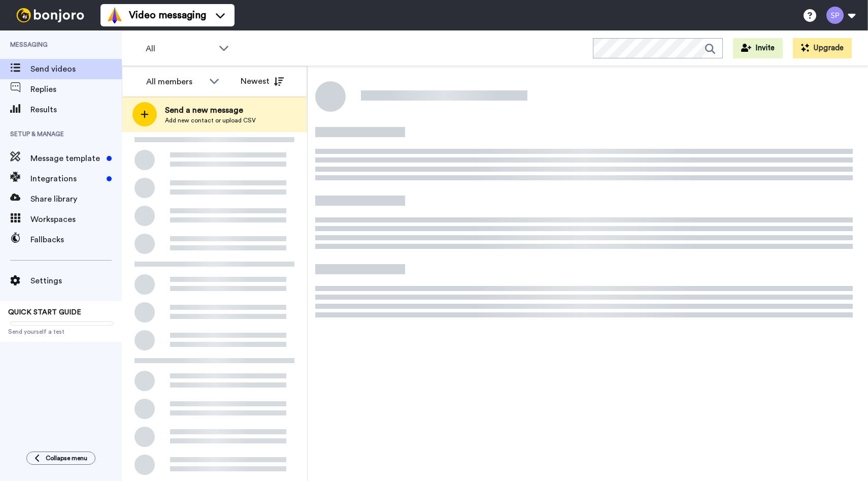  What do you see at coordinates (76, 220) in the screenshot?
I see `span: Workspaces` at bounding box center [76, 220].